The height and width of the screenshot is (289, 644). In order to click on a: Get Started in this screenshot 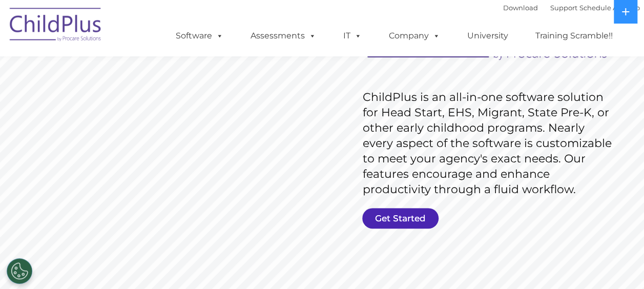, I will do `click(401, 218)`.